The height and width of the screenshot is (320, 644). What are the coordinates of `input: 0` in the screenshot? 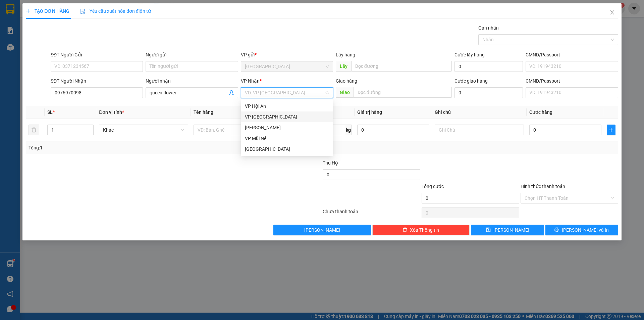 It's located at (393, 130).